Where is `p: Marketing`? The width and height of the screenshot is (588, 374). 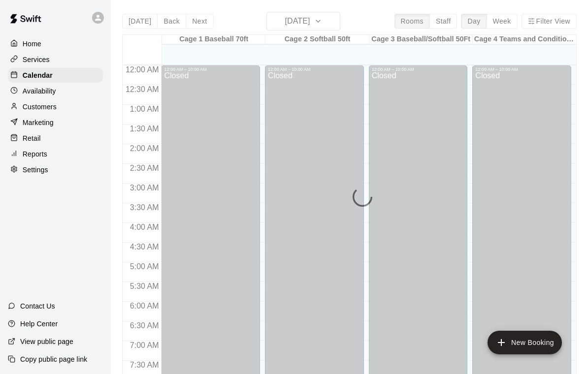 p: Marketing is located at coordinates (38, 122).